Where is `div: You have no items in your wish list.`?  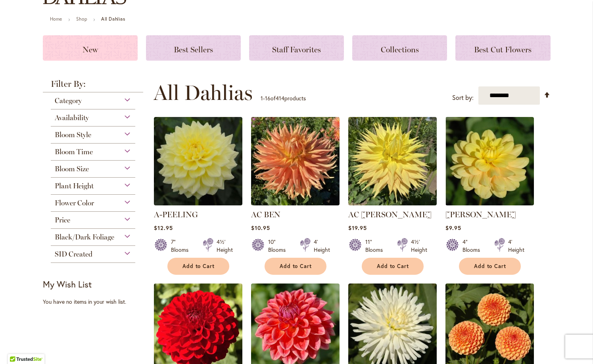 div: You have no items in your wish list. is located at coordinates (96, 302).